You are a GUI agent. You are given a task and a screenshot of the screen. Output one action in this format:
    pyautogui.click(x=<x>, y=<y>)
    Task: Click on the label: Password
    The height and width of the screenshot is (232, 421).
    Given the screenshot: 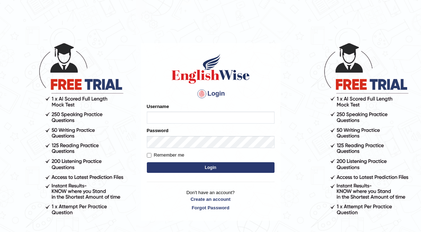 What is the action you would take?
    pyautogui.click(x=158, y=131)
    